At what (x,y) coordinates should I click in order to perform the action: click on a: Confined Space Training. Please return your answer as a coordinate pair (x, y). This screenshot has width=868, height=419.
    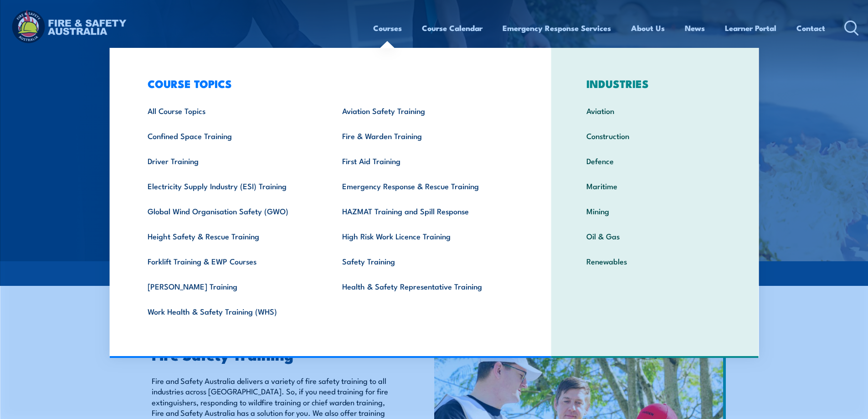
    Looking at the image, I should click on (231, 135).